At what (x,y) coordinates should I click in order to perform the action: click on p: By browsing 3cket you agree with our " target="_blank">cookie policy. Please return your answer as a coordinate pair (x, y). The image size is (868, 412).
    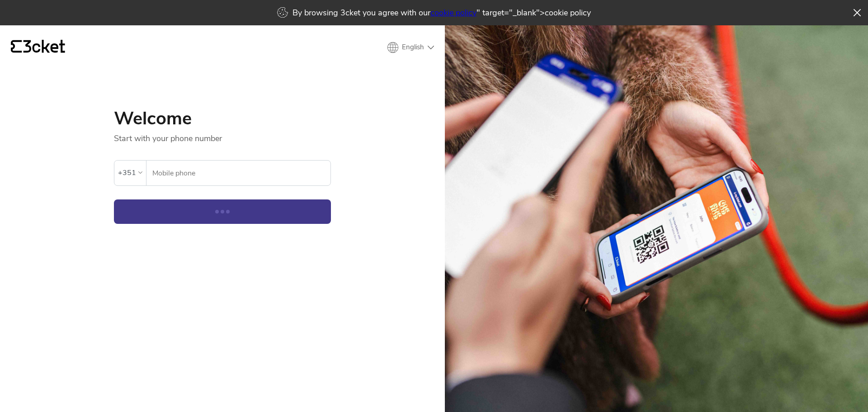
    Looking at the image, I should click on (441, 13).